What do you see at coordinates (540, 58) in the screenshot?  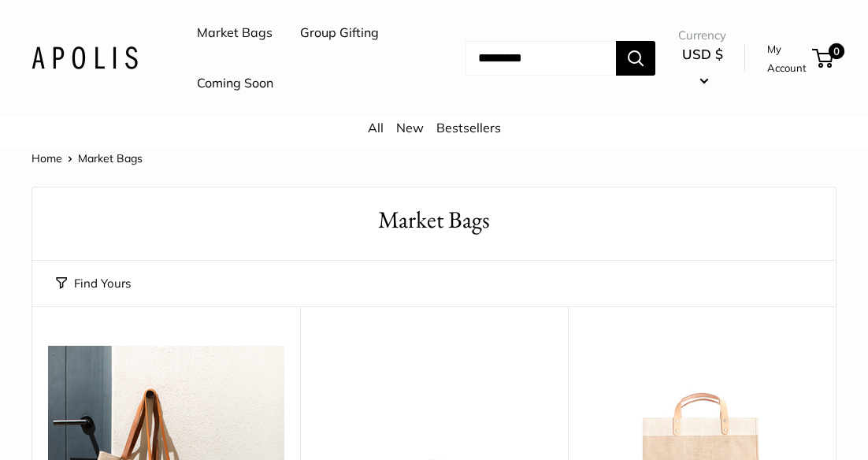 I see `input: Search...` at bounding box center [540, 58].